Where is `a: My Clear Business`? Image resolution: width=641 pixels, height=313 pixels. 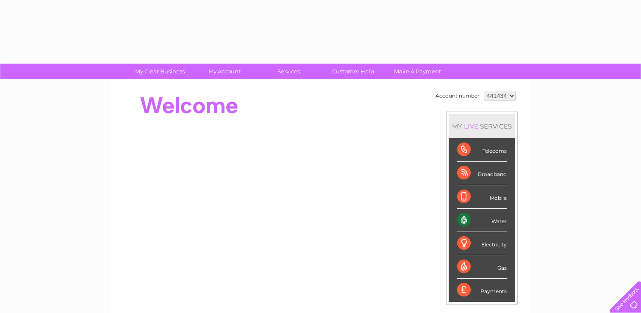 a: My Clear Business is located at coordinates (160, 71).